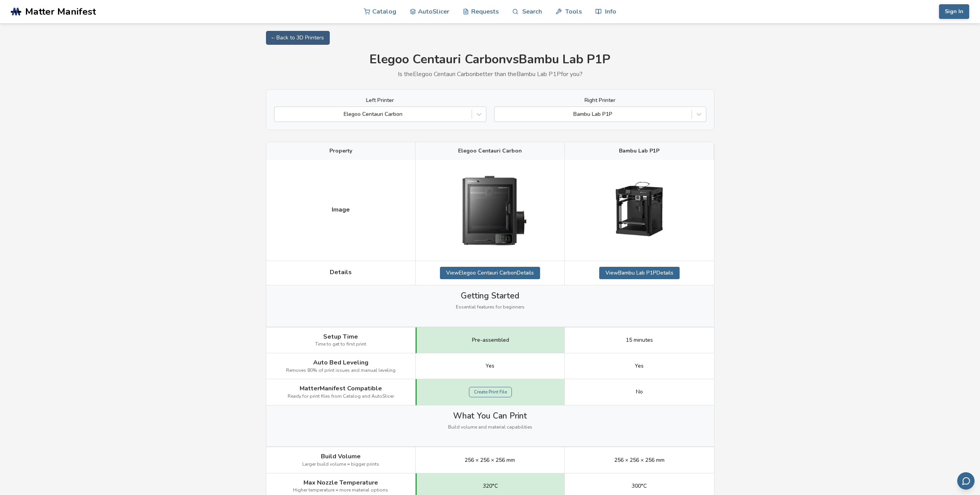  What do you see at coordinates (954, 12) in the screenshot?
I see `button: Sign In` at bounding box center [954, 12].